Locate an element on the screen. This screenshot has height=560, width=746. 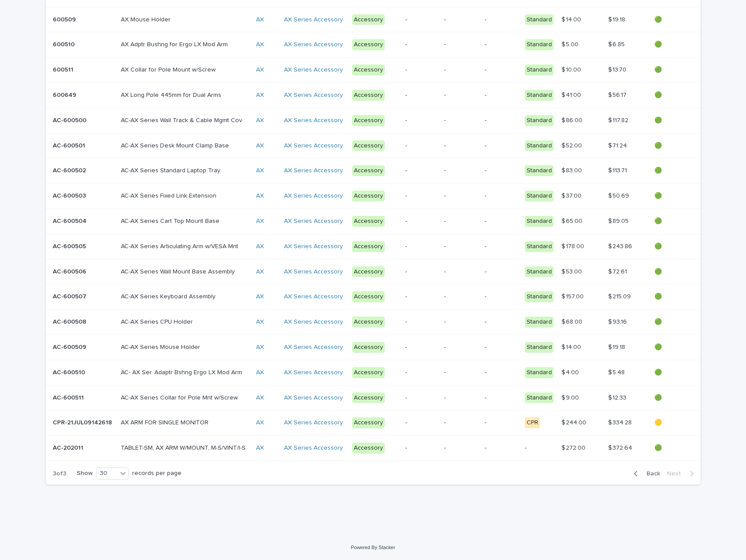
tr: 600510600510 AX Adptr Bushng for Ergo LX Mod ArmAX Adptr Bushng for Ergo LX Mod Arm AX AX Series ... is located at coordinates (373, 45).